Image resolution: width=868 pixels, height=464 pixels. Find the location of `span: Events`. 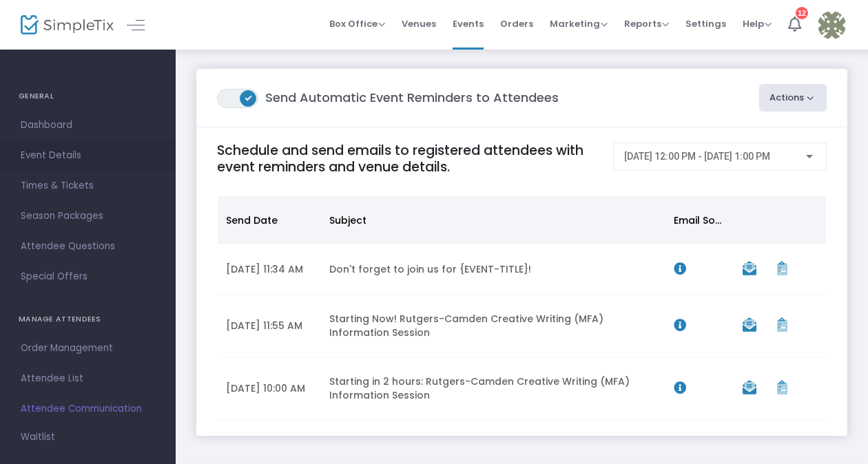

span: Events is located at coordinates (467, 23).